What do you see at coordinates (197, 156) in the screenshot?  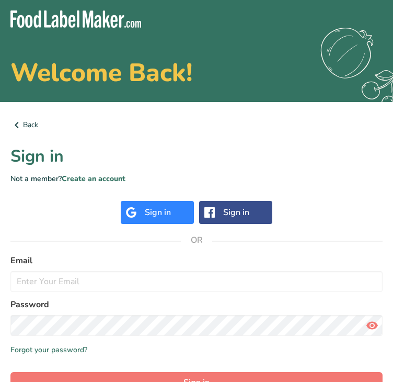 I see `h1: Sign in` at bounding box center [197, 156].